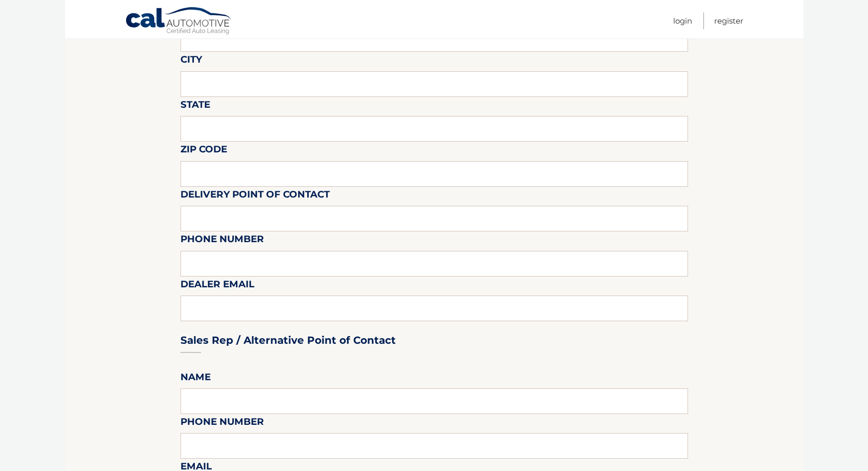 The height and width of the screenshot is (471, 868). Describe the element at coordinates (196, 378) in the screenshot. I see `label: Name` at that location.